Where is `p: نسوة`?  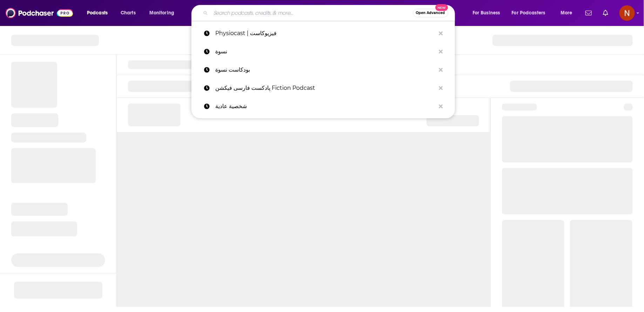
p: نسوة is located at coordinates (325, 51).